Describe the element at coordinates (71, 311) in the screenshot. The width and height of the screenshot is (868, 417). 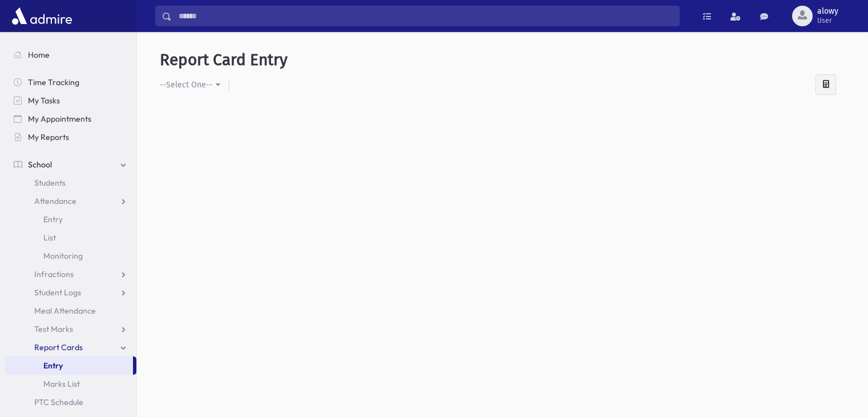
I see `a: Meal Attendance` at that location.